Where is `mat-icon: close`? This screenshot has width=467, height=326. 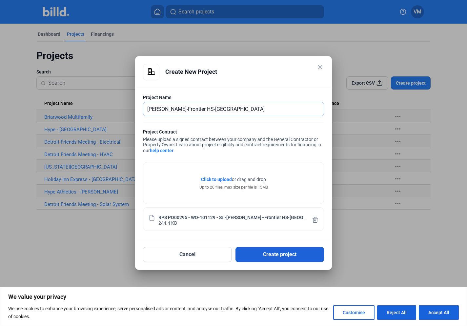
mat-icon: close is located at coordinates (320, 67).